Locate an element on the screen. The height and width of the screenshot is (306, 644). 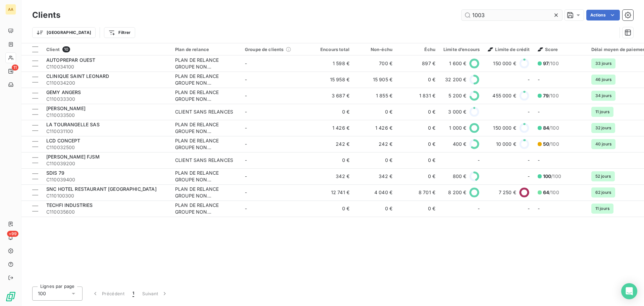
span: +99 is located at coordinates (12, 234).